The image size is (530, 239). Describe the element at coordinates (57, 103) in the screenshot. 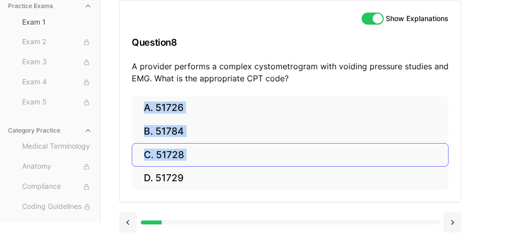

I see `button: Exam 5` at that location.